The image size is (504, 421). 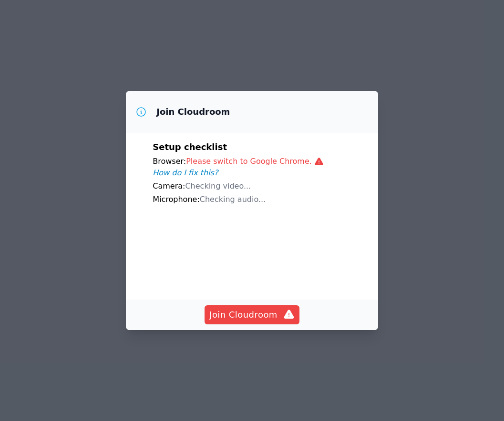 I want to click on button: Join Cloudroom, so click(x=252, y=315).